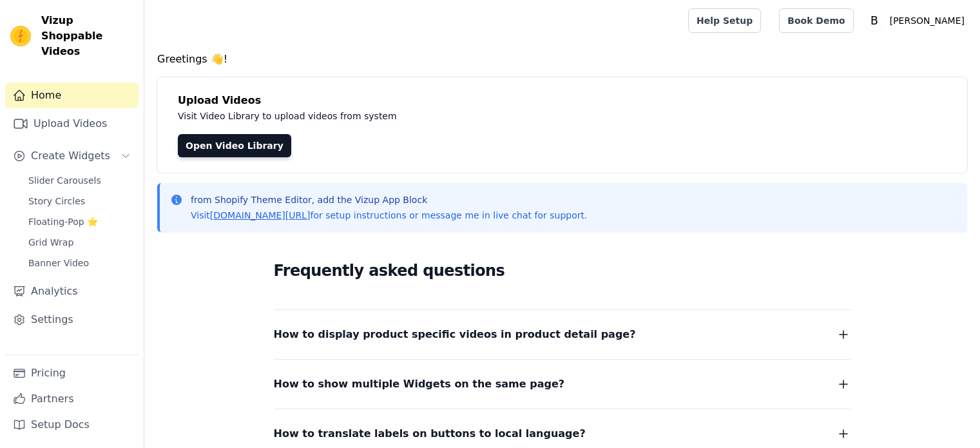 The height and width of the screenshot is (448, 980). I want to click on span: Create Widgets, so click(70, 156).